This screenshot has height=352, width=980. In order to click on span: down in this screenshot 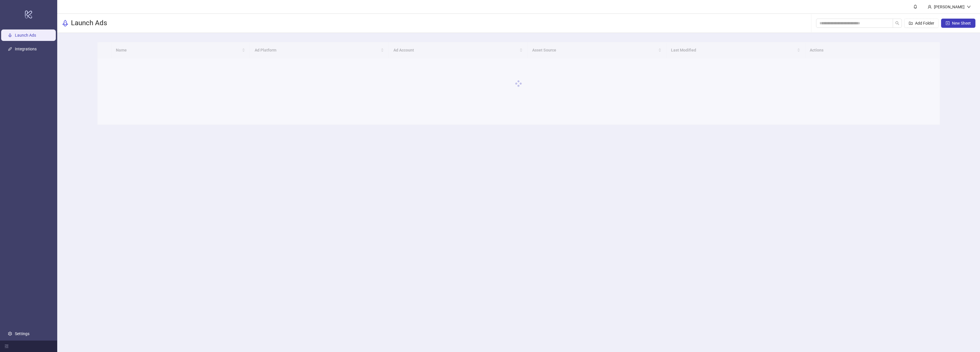, I will do `click(969, 7)`.